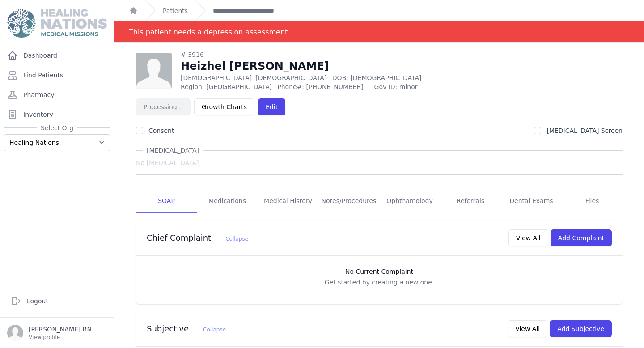 This screenshot has height=348, width=644. Describe the element at coordinates (57, 56) in the screenshot. I see `a: Dashboard` at that location.